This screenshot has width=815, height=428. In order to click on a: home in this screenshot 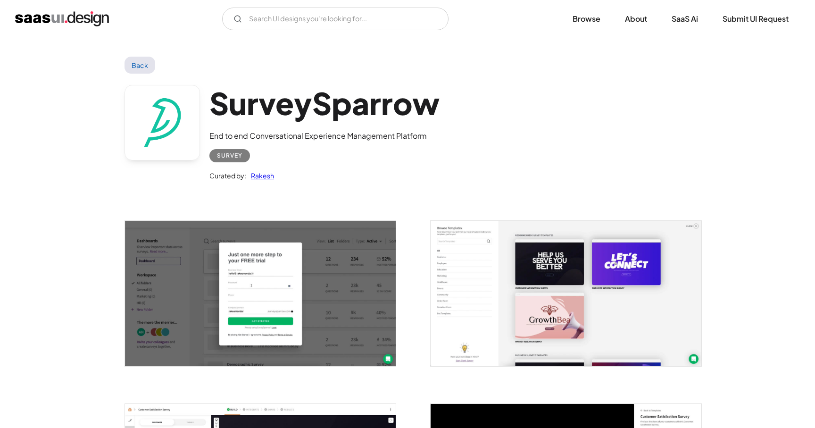, I will do `click(62, 19)`.